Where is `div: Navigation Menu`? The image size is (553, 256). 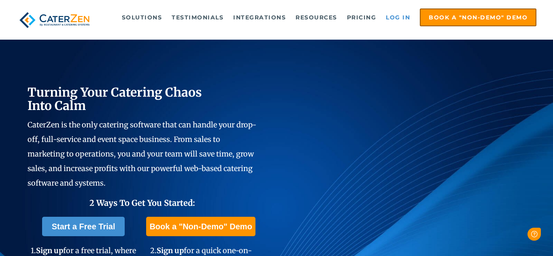
div: Navigation Menu is located at coordinates (321, 17).